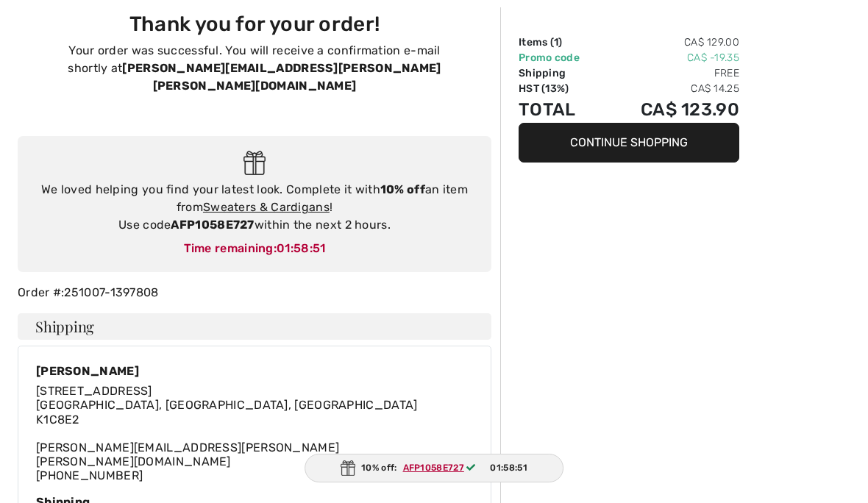 This screenshot has width=868, height=503. Describe the element at coordinates (255, 248) in the screenshot. I see `div: Time remaining:` at that location.